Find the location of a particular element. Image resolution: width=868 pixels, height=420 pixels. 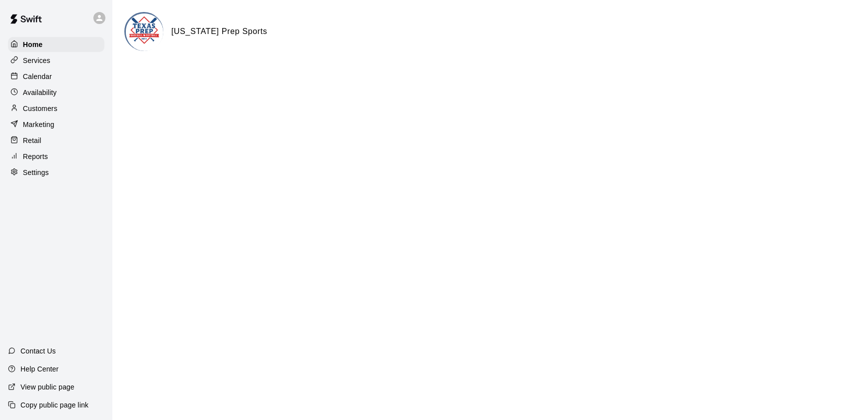

a: Home is located at coordinates (56, 44).